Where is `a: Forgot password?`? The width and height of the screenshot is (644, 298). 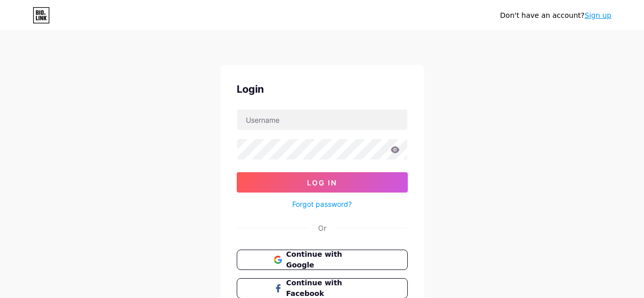
a: Forgot password? is located at coordinates (322, 204).